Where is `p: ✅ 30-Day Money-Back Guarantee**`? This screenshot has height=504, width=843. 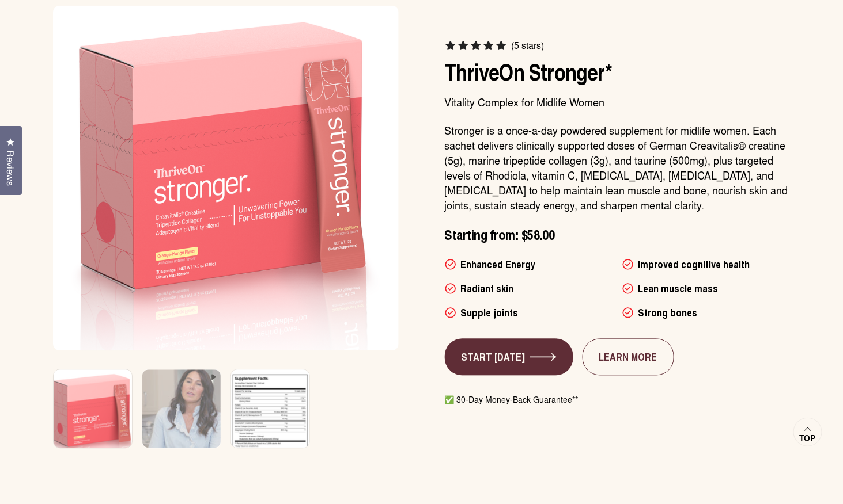 p: ✅ 30-Day Money-Back Guarantee** is located at coordinates (618, 400).